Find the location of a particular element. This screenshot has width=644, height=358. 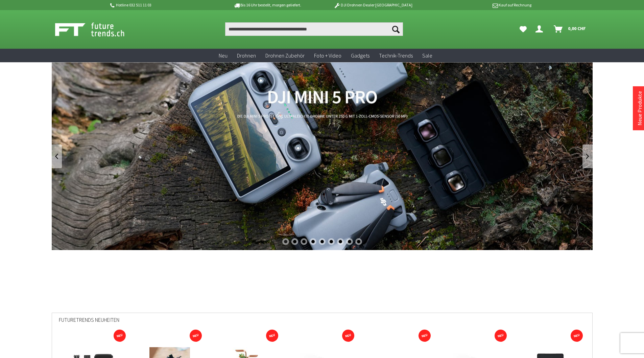

p: Hotline 032 511 11 03 is located at coordinates (162, 5).